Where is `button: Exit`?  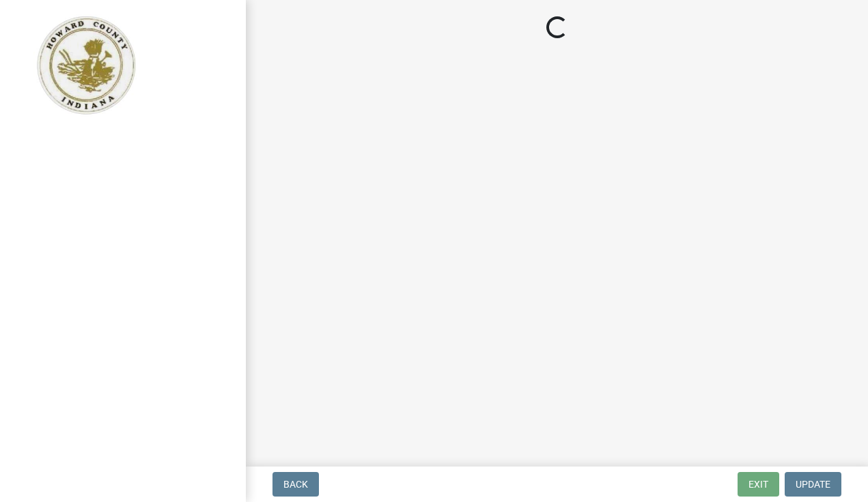 button: Exit is located at coordinates (758, 485).